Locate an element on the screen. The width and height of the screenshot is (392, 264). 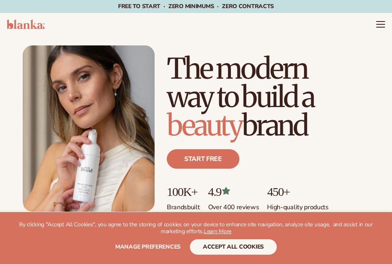
button: accept all cookies is located at coordinates (233, 247).